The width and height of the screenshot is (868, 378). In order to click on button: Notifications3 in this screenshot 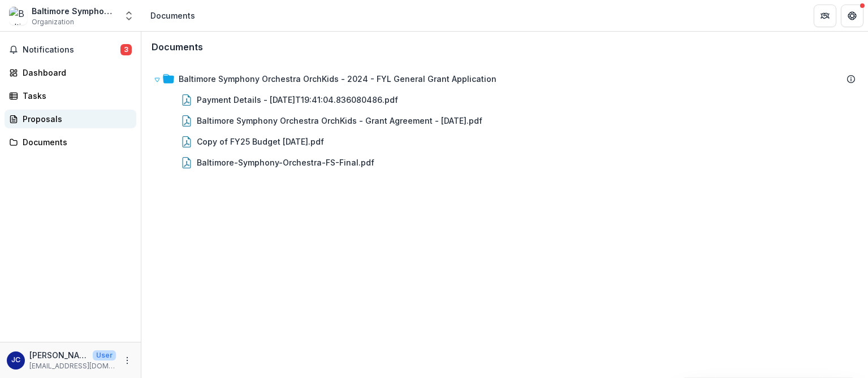, I will do `click(70, 50)`.